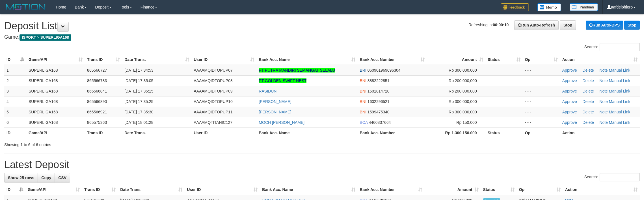  I want to click on th: Op, so click(541, 133).